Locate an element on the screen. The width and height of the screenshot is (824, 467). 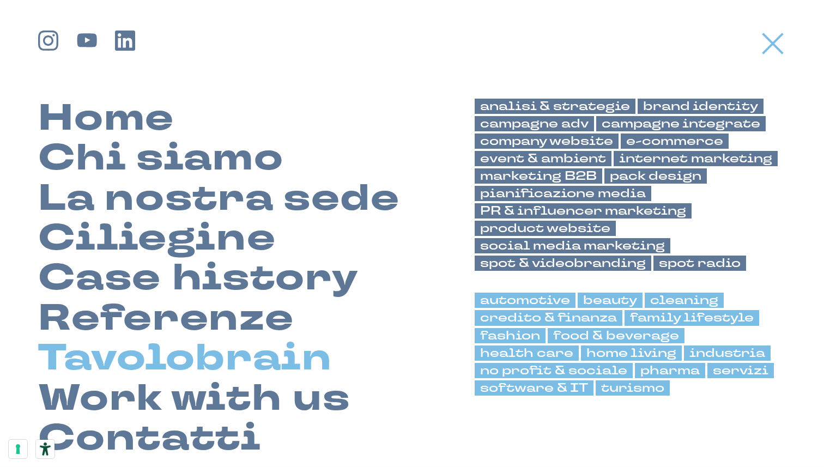
a: e-commerce is located at coordinates (675, 141).